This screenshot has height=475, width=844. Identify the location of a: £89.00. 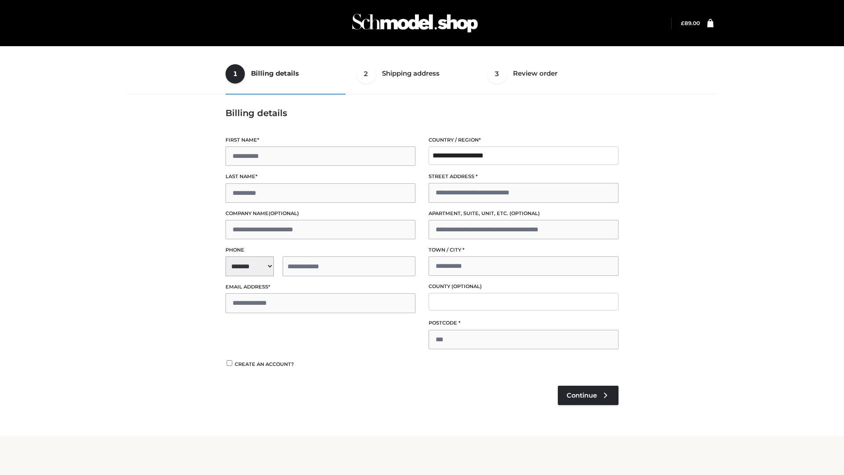
(690, 23).